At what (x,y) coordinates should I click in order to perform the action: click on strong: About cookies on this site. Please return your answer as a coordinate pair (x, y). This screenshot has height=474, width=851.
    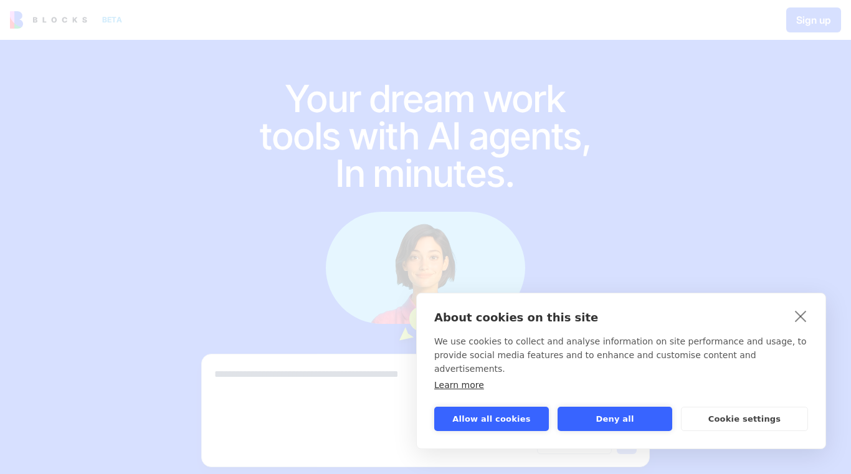
    Looking at the image, I should click on (516, 317).